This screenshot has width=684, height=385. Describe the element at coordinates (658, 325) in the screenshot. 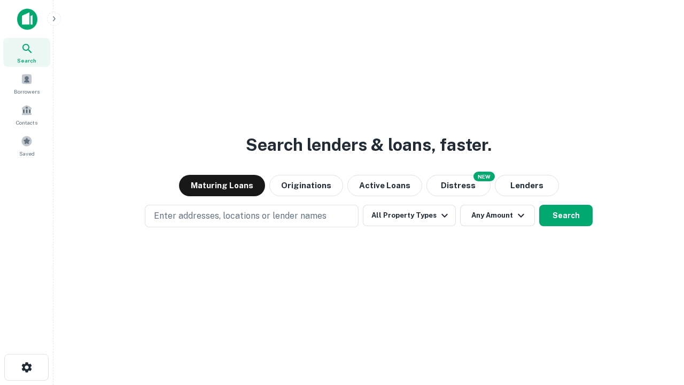

I see `div: Chat Widget` at that location.